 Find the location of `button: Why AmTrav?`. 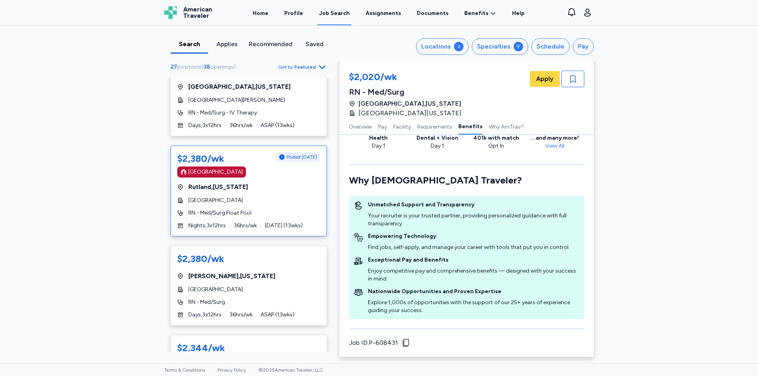

button: Why AmTrav? is located at coordinates (506, 126).